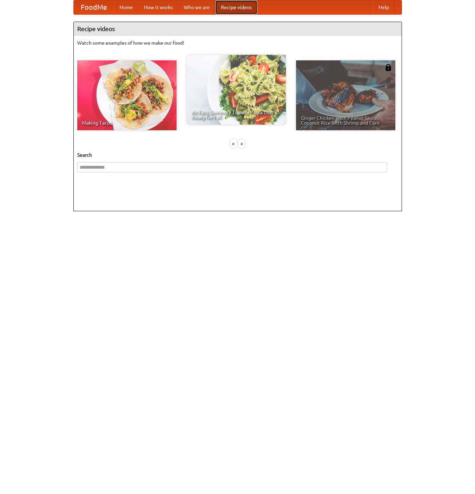  I want to click on a: How it works, so click(158, 7).